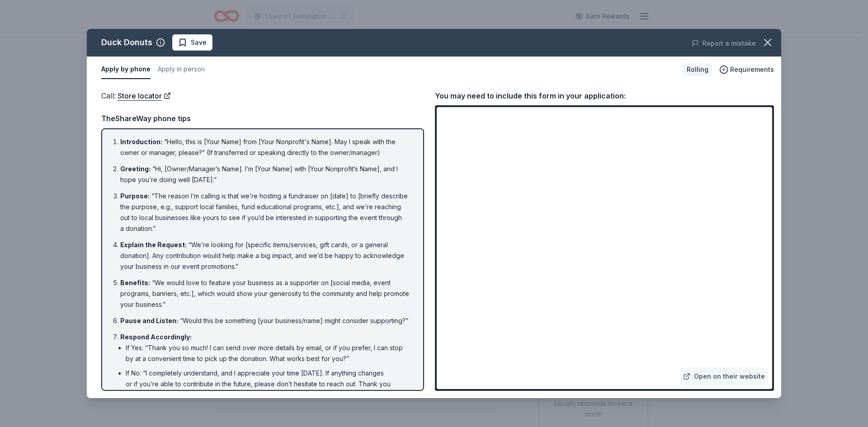 This screenshot has width=868, height=427. I want to click on li: If Yes: “Thank you so much! I can send over more details by email, or if you prefer, I can stop b..., so click(268, 353).